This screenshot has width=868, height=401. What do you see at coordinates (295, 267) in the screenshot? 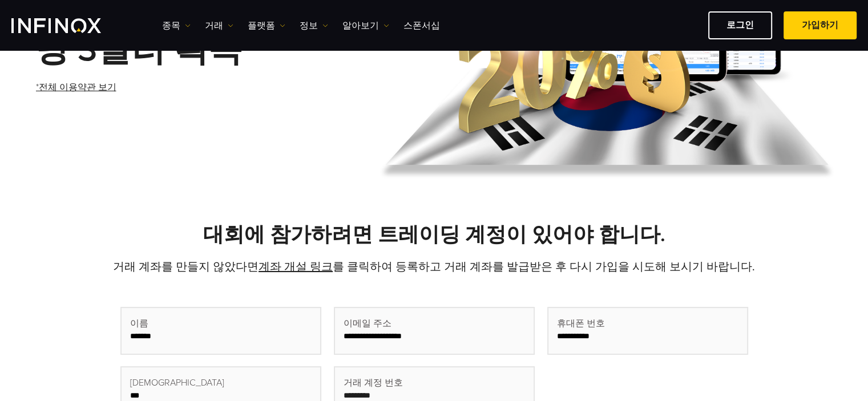
I see `a: 계좌 개설 링크` at bounding box center [295, 267].